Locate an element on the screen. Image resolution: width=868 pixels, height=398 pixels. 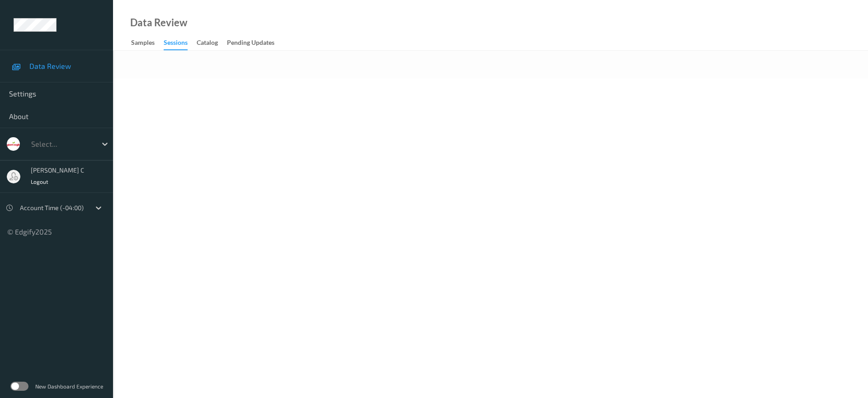
div: Catalog is located at coordinates (207, 44).